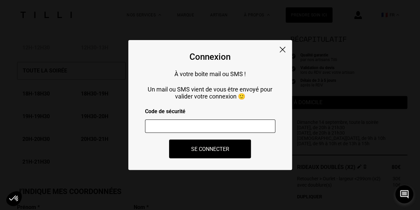  What do you see at coordinates (210, 74) in the screenshot?
I see `p: À votre boîte mail ou SMS !` at bounding box center [210, 74].